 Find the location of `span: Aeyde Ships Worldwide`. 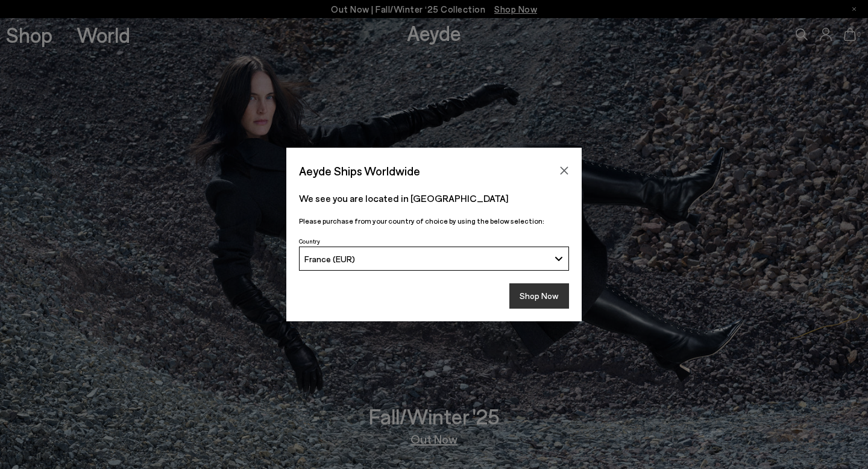

span: Aeyde Ships Worldwide is located at coordinates (359, 170).